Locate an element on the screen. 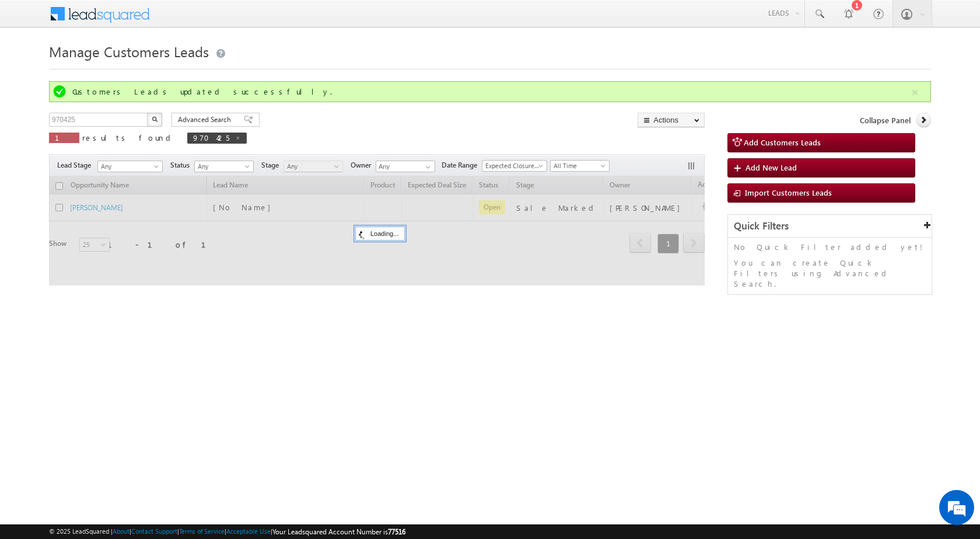 The height and width of the screenshot is (539, 980). span: 970425 is located at coordinates (211, 138).